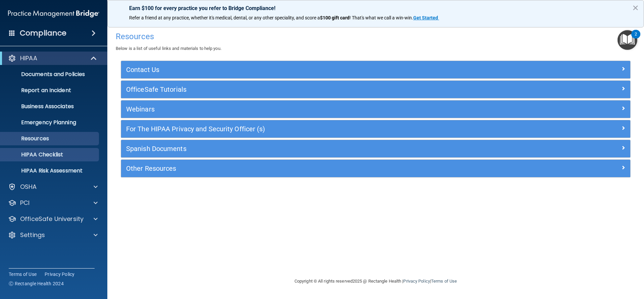  What do you see at coordinates (376, 89) in the screenshot?
I see `a: OfficeSafe Tutorials` at bounding box center [376, 89].